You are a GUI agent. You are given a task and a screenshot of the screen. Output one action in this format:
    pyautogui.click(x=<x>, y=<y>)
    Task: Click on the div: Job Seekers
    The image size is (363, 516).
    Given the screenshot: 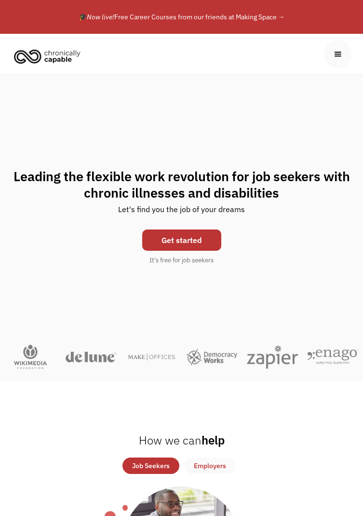 What is the action you would take?
    pyautogui.click(x=151, y=465)
    